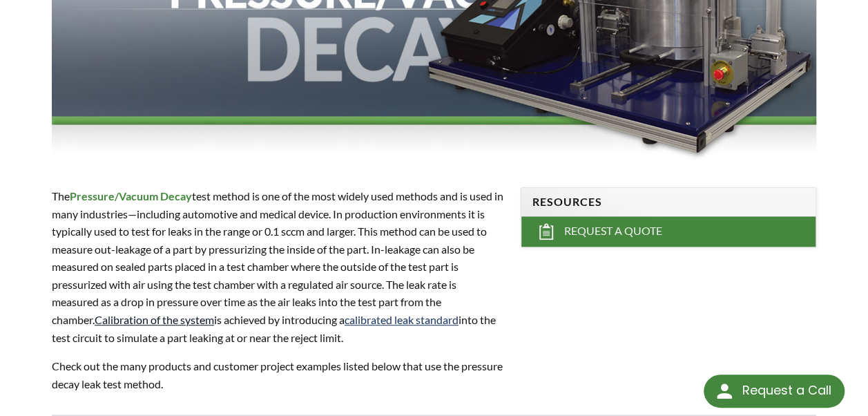 The image size is (868, 416). What do you see at coordinates (669, 202) in the screenshot?
I see `h4: Resources` at bounding box center [669, 202].